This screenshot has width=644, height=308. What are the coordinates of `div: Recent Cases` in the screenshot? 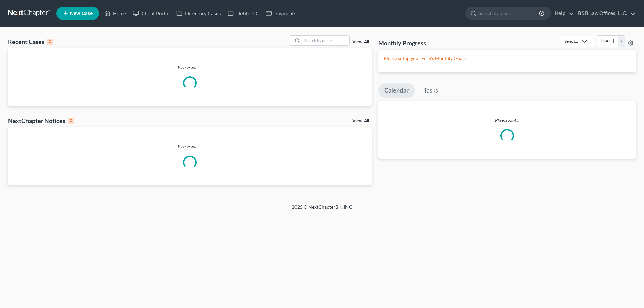 It's located at (30, 42).